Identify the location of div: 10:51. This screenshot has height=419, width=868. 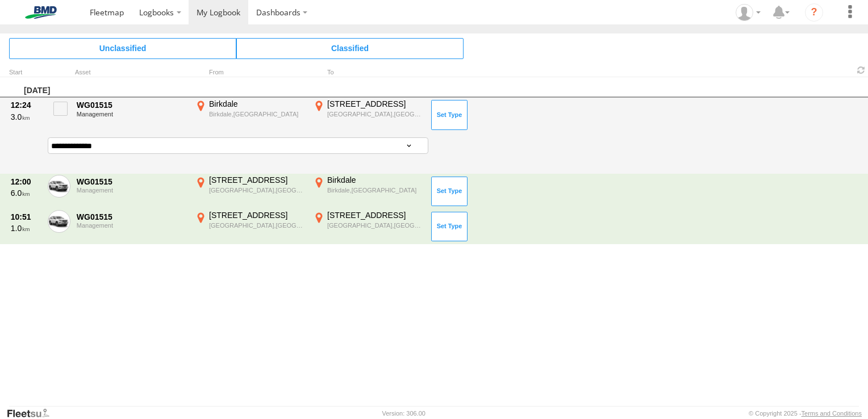
(26, 217).